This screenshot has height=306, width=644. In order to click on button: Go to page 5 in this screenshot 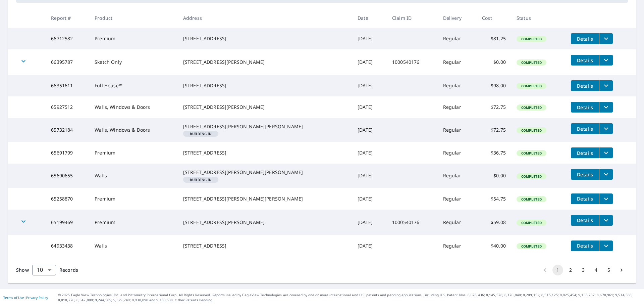, I will do `click(608, 270)`.